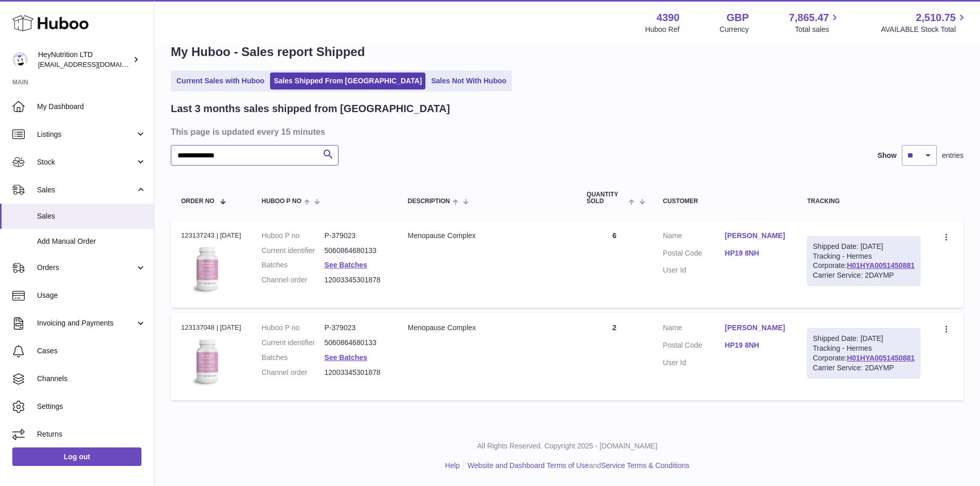 Image resolution: width=980 pixels, height=486 pixels. What do you see at coordinates (198, 201) in the screenshot?
I see `span: Order No` at bounding box center [198, 201].